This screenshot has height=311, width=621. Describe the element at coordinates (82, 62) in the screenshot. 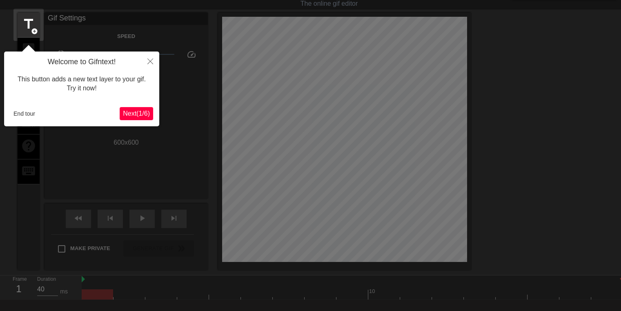

I see `h4: Welcome to Gifntext!` at that location.